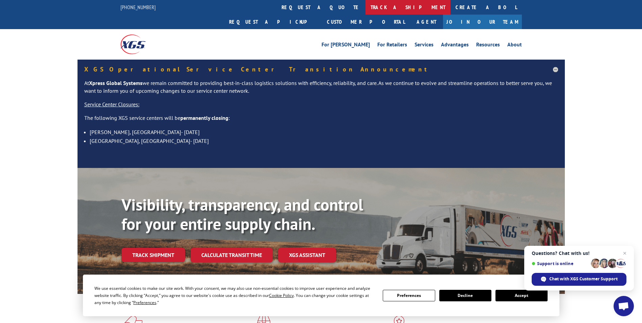  What do you see at coordinates (366, 22) in the screenshot?
I see `a: Customer Portal` at bounding box center [366, 22].